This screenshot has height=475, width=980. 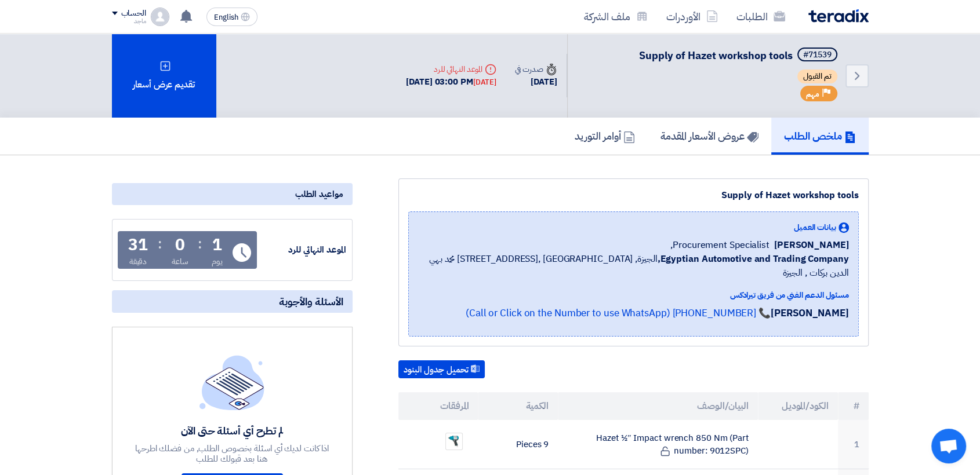 I want to click on div: Supply of Hazet workshop tools, so click(x=633, y=195).